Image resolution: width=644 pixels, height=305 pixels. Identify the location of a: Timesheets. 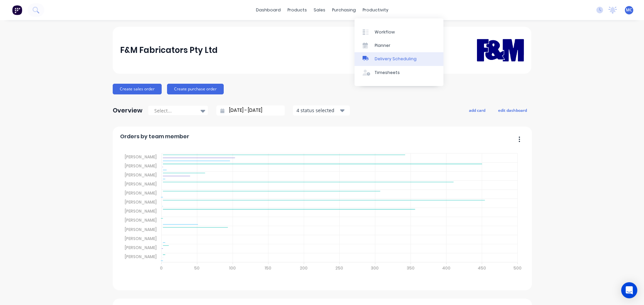
(399, 72).